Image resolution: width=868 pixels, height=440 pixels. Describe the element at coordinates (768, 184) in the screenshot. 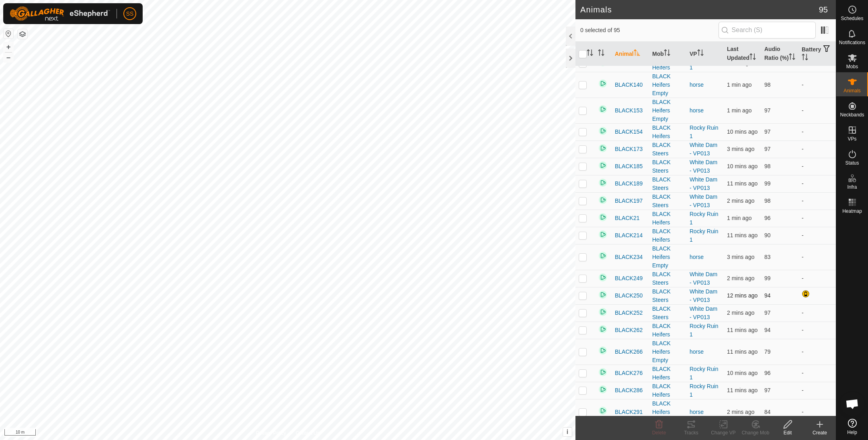

I see `span: 99` at that location.